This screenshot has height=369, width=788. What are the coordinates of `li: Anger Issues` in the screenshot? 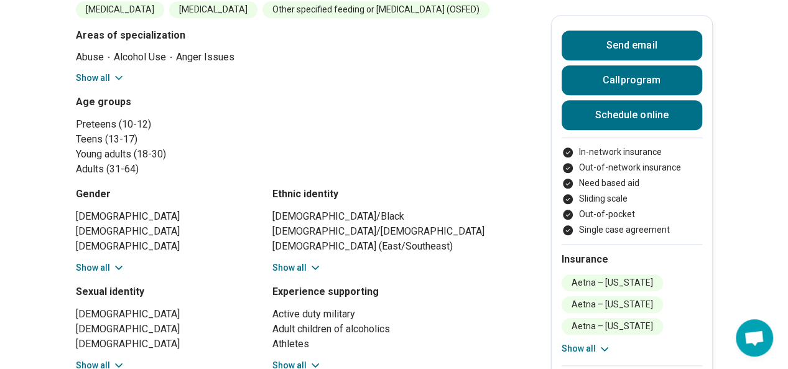 It's located at (205, 57).